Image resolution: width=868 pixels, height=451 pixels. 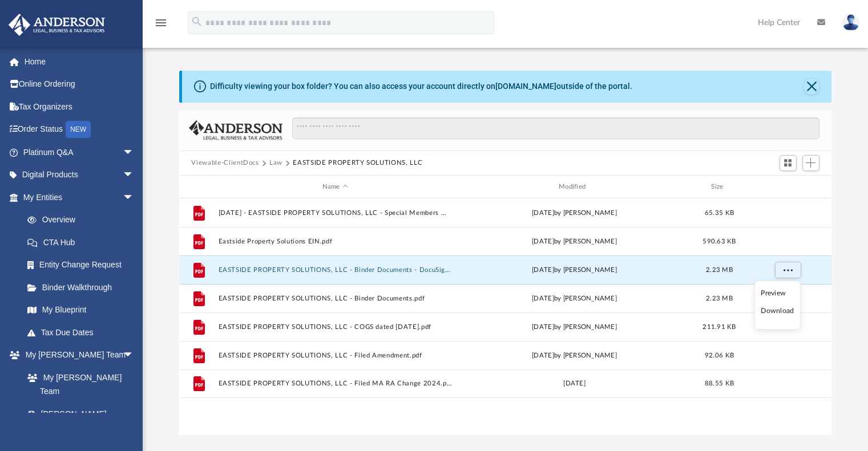 I want to click on div: Size, so click(x=719, y=187).